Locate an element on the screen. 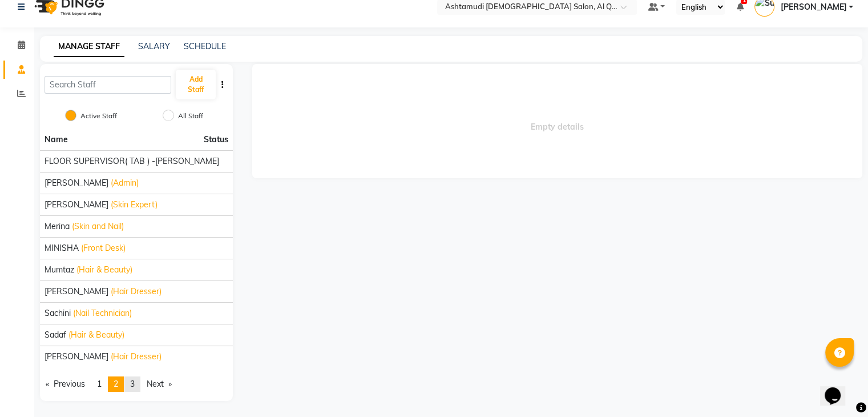 The image size is (868, 417). span: MINISHA is located at coordinates (62, 248).